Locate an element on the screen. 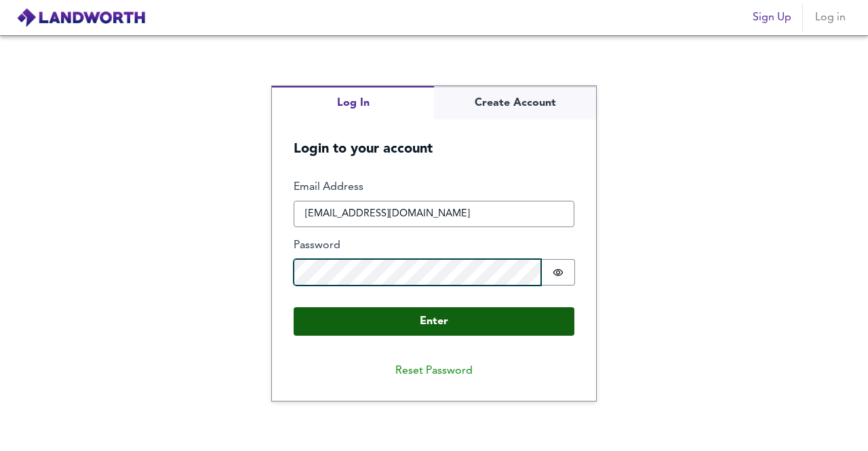 This screenshot has width=868, height=451. button: Sign Up is located at coordinates (771, 18).